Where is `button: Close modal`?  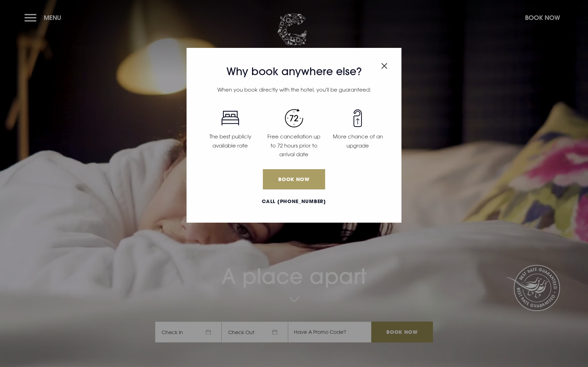
button: Close modal is located at coordinates (384, 65).